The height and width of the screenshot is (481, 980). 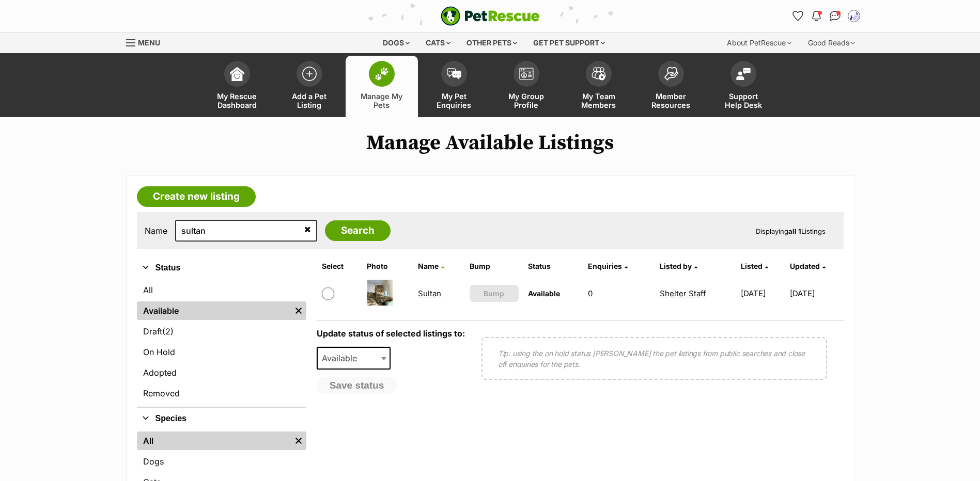 What do you see at coordinates (835, 16) in the screenshot?
I see `a: Conversations` at bounding box center [835, 16].